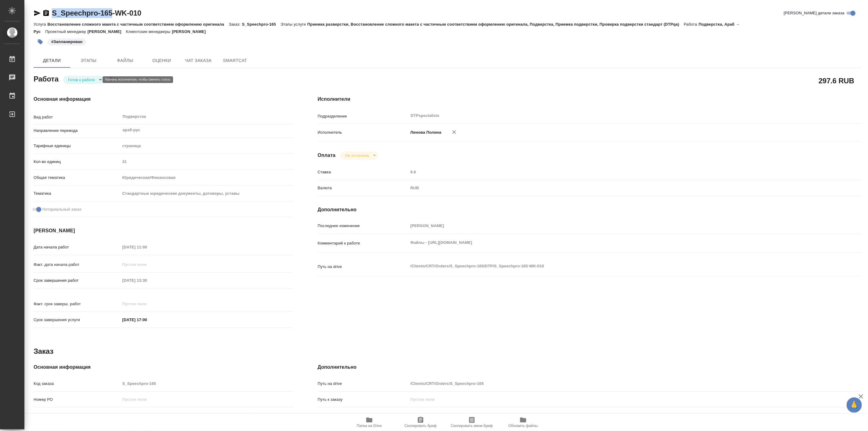  What do you see at coordinates (52, 61) in the screenshot?
I see `span: Детали` at bounding box center [52, 61].